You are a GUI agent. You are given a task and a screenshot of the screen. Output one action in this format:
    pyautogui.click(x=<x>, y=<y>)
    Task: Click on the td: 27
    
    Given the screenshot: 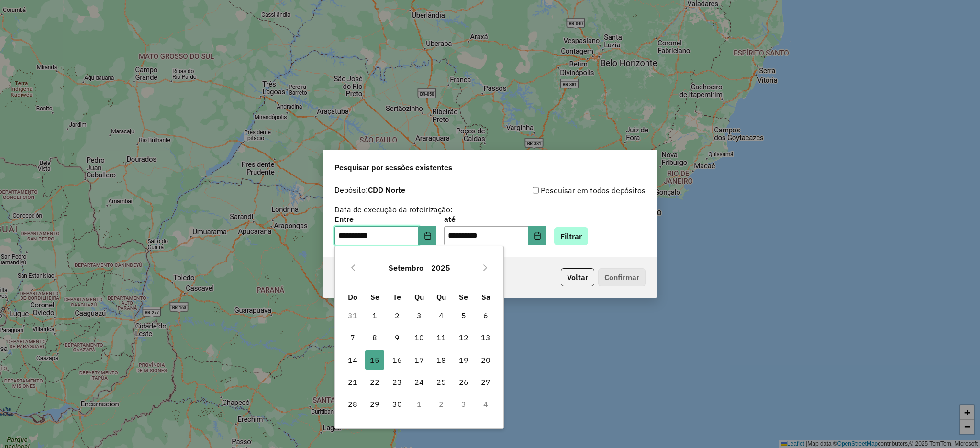 What is the action you would take?
    pyautogui.click(x=486, y=383)
    